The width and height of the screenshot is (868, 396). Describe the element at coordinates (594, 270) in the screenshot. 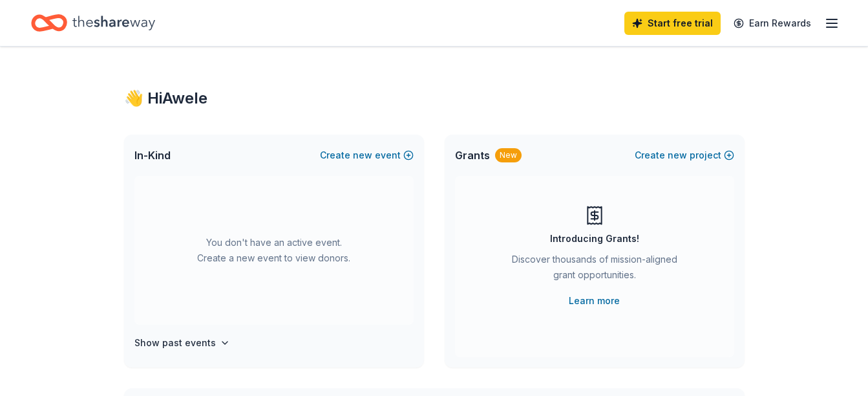

I see `div: Discover thousands of mission-aligned grant opportunities.` at that location.